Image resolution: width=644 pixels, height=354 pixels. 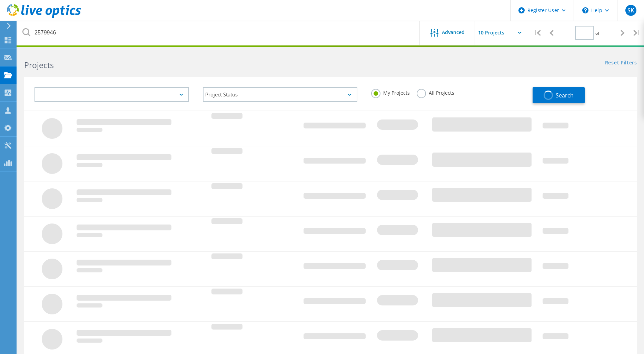 What do you see at coordinates (39, 65) in the screenshot?
I see `b: Projects` at bounding box center [39, 65].